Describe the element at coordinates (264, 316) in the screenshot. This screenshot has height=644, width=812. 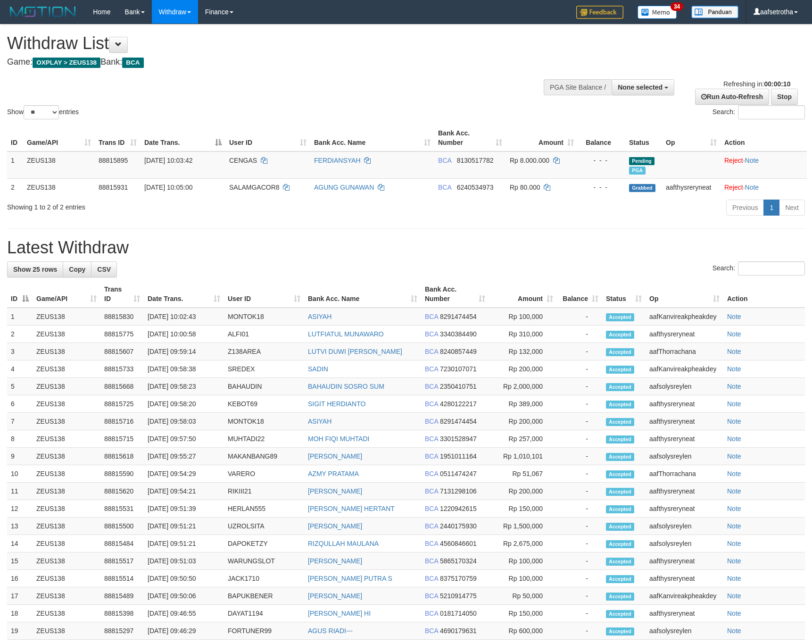
I see `td: MONTOK18` at that location.